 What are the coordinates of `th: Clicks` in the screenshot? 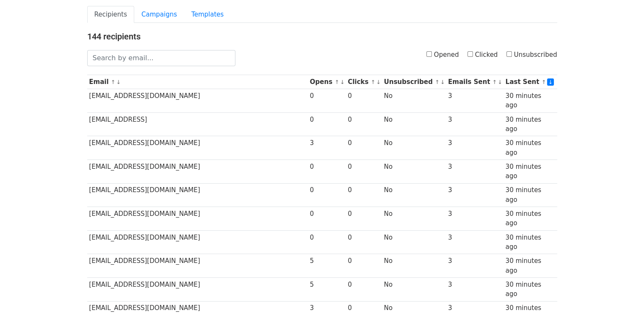 It's located at (364, 82).